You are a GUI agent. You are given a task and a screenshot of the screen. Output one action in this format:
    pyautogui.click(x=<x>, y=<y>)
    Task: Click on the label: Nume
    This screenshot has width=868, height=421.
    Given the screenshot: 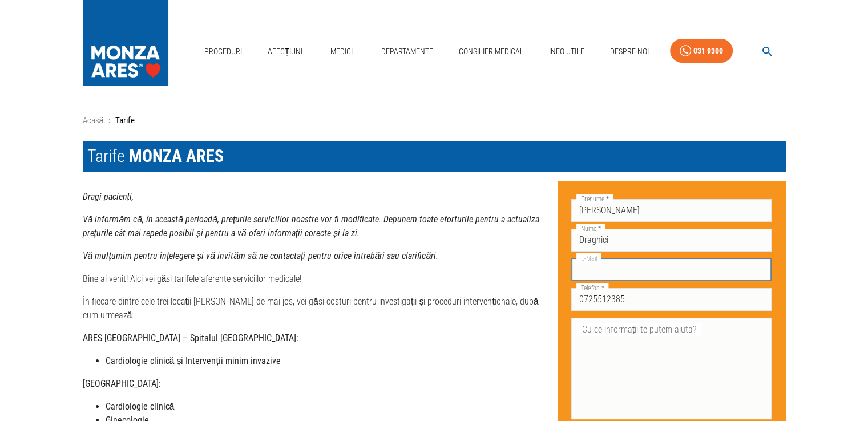 What is the action you would take?
    pyautogui.click(x=591, y=228)
    